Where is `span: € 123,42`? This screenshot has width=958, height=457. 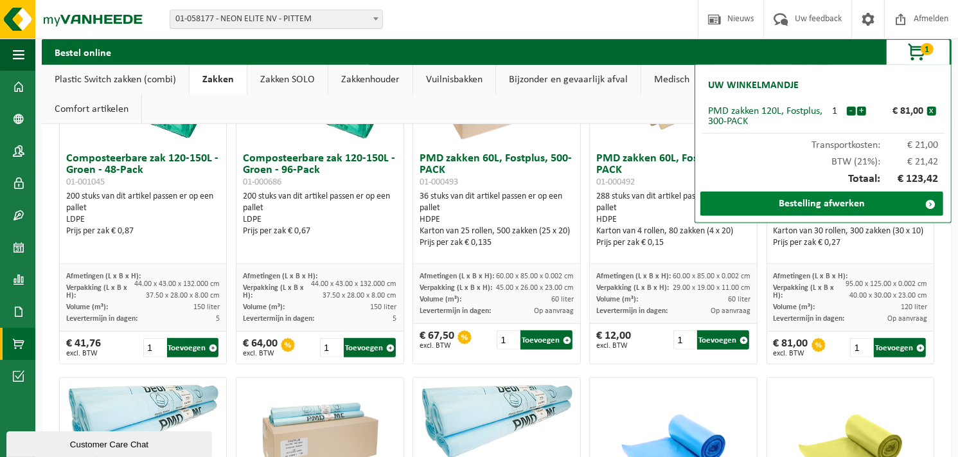 span: € 123,42 is located at coordinates (910, 179).